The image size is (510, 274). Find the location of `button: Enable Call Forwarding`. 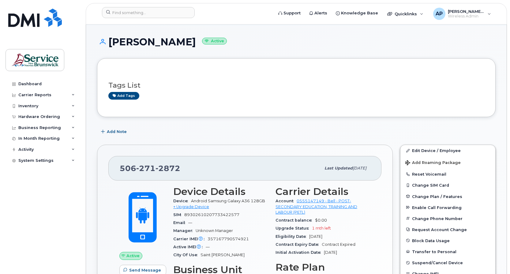

button: Enable Call Forwarding is located at coordinates (448, 207).